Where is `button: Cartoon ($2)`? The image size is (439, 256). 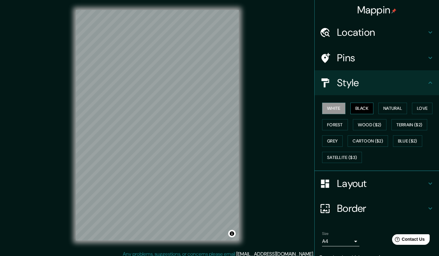 button: Cartoon ($2) is located at coordinates (368, 141).